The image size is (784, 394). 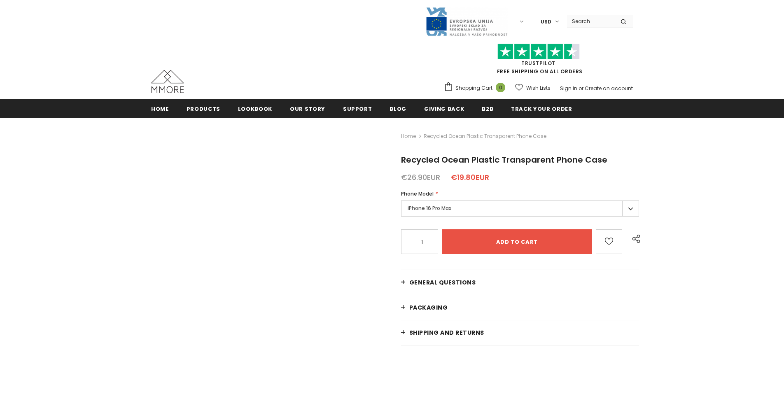 I want to click on a: Products, so click(x=203, y=108).